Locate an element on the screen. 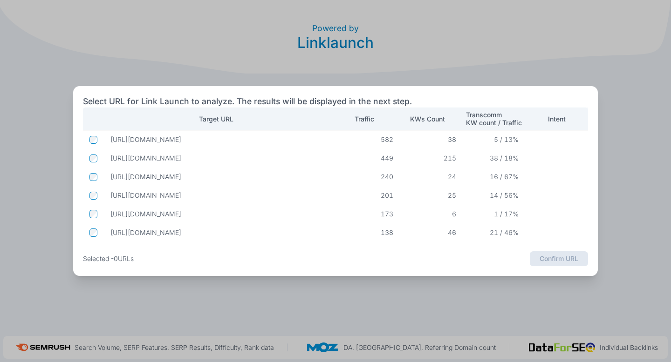 Image resolution: width=671 pixels, height=362 pixels. p: 25 is located at coordinates (431, 196).